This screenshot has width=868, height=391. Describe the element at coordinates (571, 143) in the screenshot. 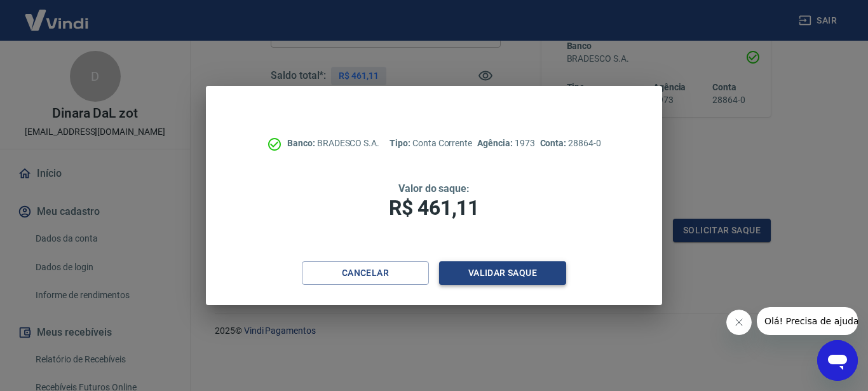

I see `p: 28864-0` at that location.